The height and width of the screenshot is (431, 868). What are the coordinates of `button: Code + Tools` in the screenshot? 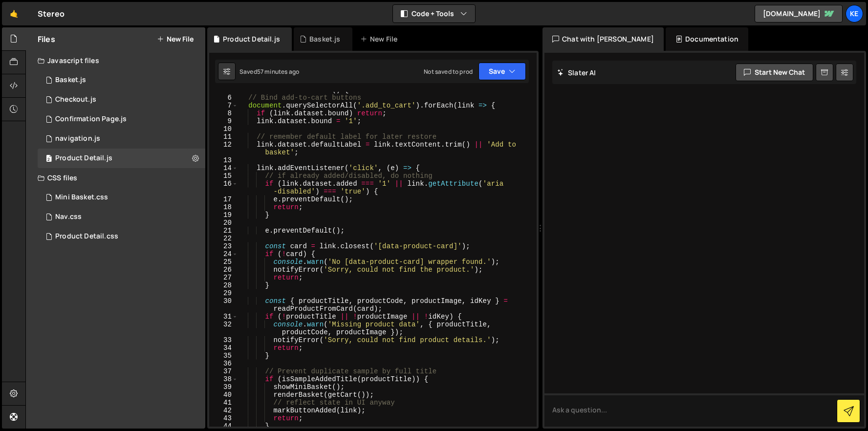 It's located at (434, 14).